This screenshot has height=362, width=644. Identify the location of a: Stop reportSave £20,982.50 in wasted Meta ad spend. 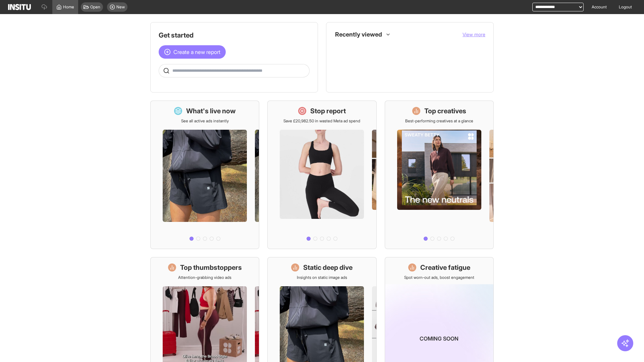
(322, 175).